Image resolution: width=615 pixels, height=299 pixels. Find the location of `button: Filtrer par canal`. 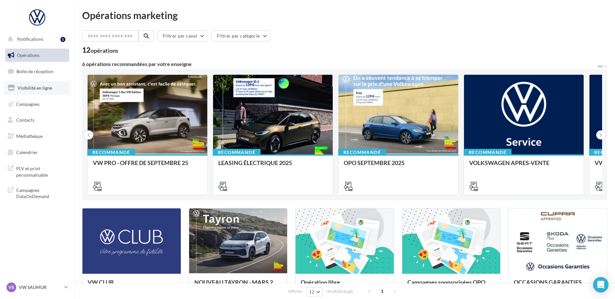

button: Filtrer par canal is located at coordinates (183, 36).